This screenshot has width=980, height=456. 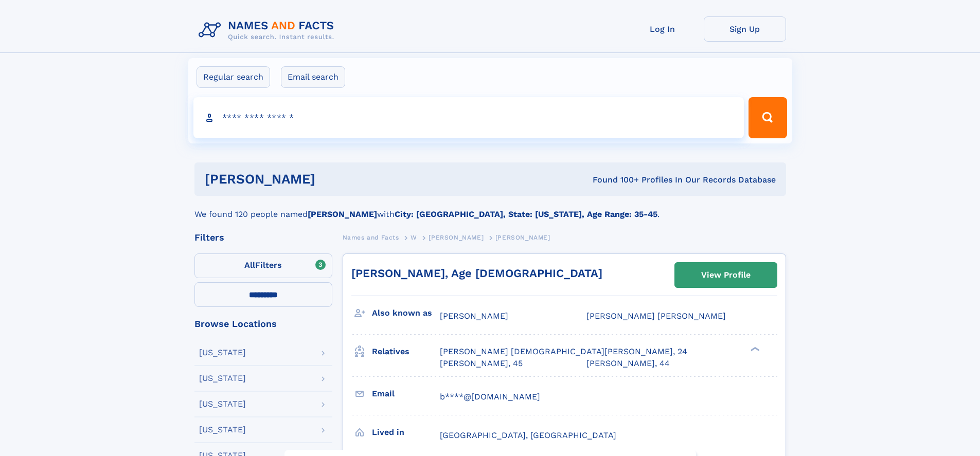 I want to click on div: Found 100+ Profiles In Our Records Database, so click(x=615, y=180).